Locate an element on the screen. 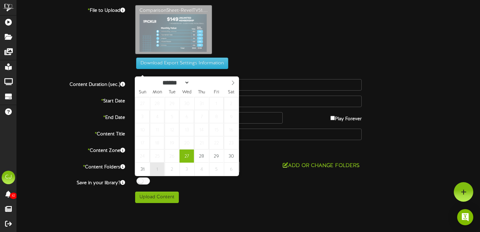 Image resolution: width=480 pixels, height=232 pixels. a: Download Export Settings Information is located at coordinates (180, 63).